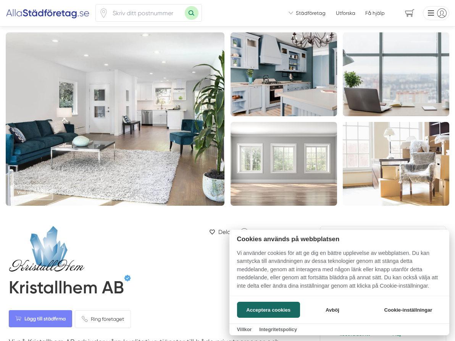 The image size is (455, 341). Describe the element at coordinates (339, 273) in the screenshot. I see `p: Vi använder cookies för att ge dig en bättre upplevelse av webbplatsen. Du kan samtycka till anvä...` at that location.